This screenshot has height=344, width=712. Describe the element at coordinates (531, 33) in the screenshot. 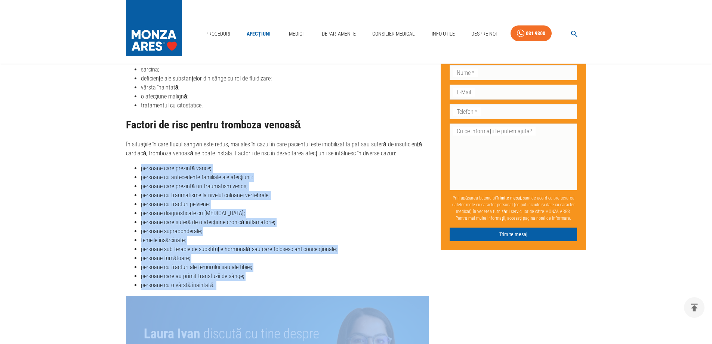

I see `a: 031 9300` at that location.